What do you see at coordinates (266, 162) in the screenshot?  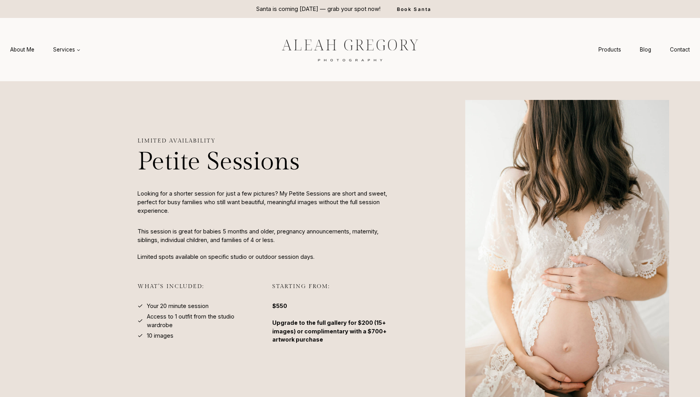 I see `h1: Petite Sessions` at bounding box center [266, 162].